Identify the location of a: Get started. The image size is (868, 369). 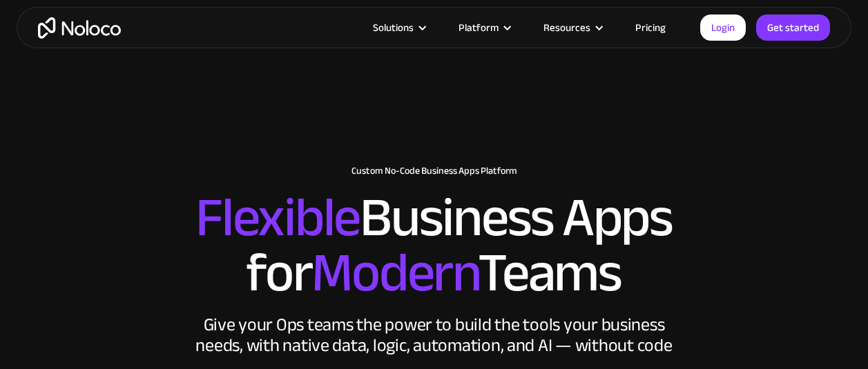
(792, 28).